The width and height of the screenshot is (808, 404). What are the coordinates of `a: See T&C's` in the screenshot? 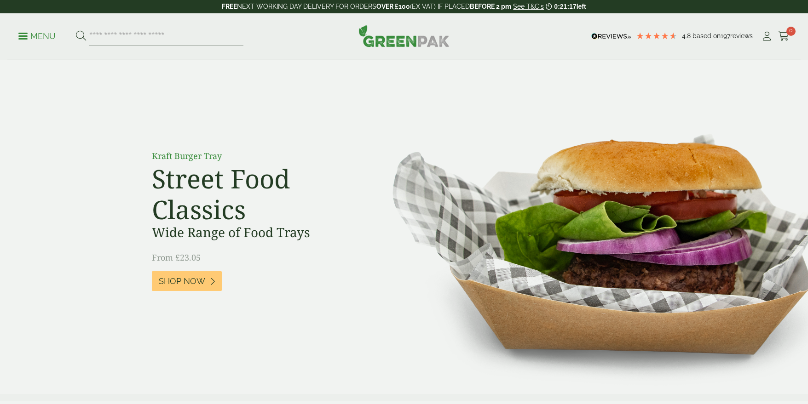 It's located at (528, 6).